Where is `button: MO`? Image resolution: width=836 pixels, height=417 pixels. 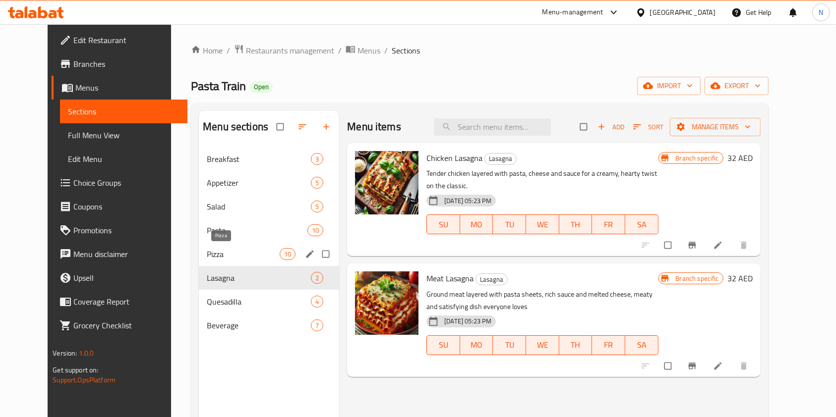 button: MO is located at coordinates (476, 346).